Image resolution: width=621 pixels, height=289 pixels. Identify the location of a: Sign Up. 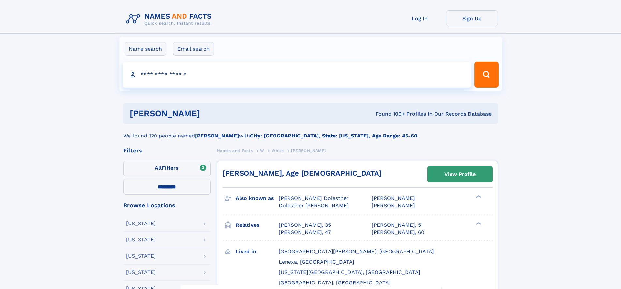
(472, 18).